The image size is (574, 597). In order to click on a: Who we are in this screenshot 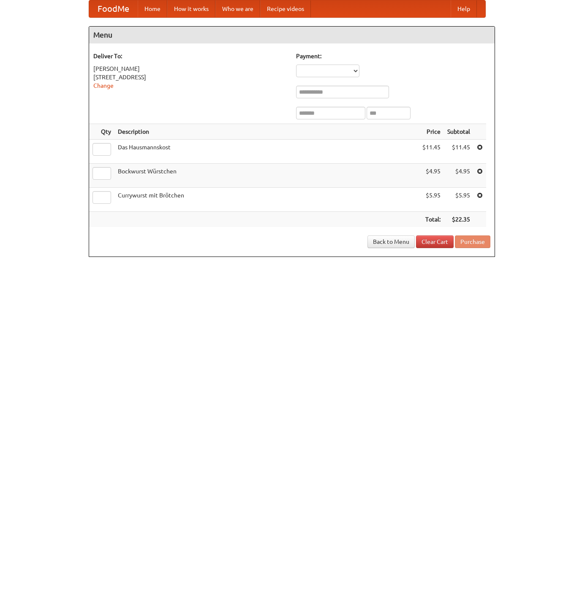, I will do `click(238, 9)`.